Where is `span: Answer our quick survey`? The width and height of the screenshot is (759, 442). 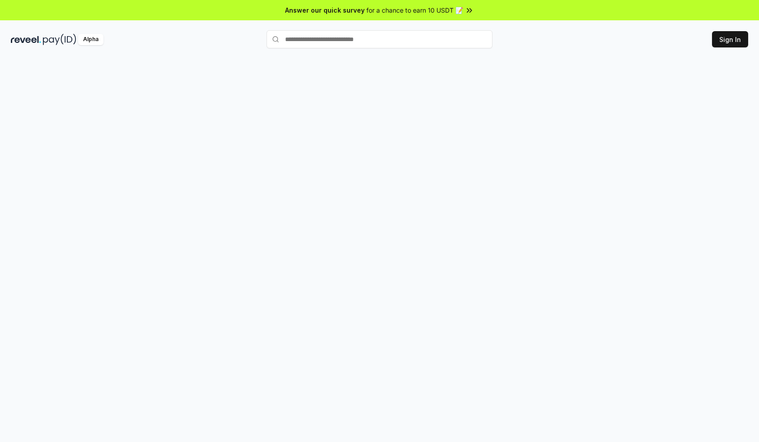
span: Answer our quick survey is located at coordinates (325, 10).